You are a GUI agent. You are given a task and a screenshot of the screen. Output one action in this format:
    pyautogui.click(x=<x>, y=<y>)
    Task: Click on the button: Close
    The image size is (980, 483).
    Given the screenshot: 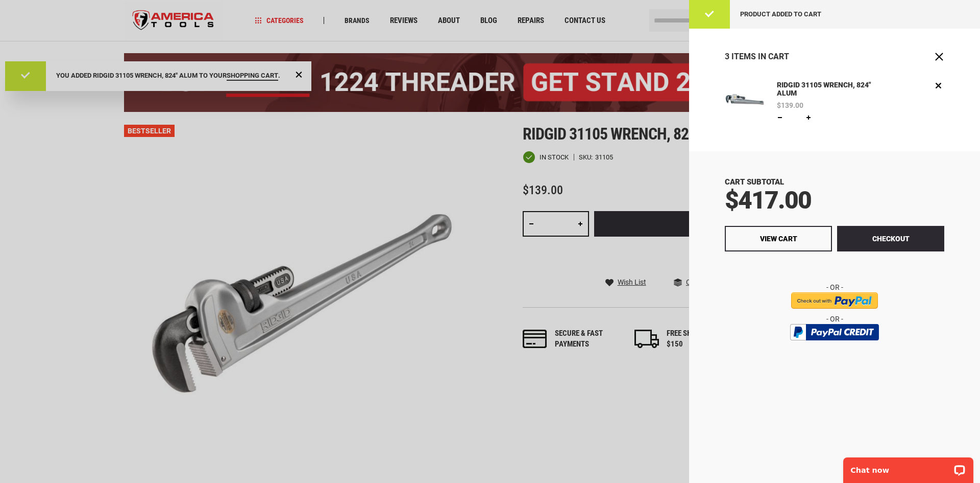 What is the action you would take?
    pyautogui.click(x=939, y=57)
    